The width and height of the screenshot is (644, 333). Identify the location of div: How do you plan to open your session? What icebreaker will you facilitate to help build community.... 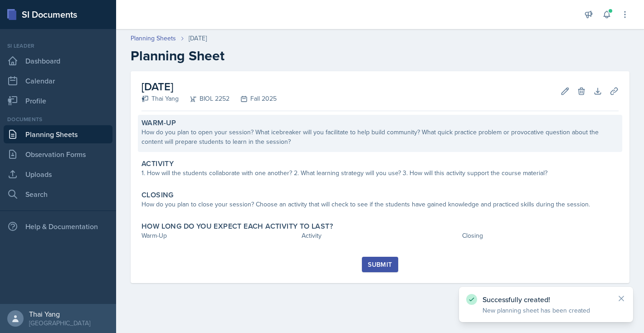
(380, 137).